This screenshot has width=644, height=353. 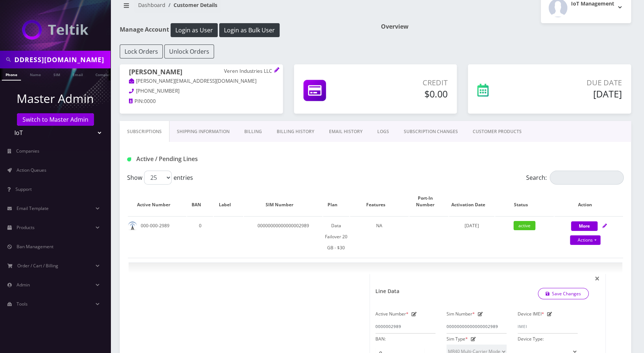 What do you see at coordinates (584, 226) in the screenshot?
I see `button: More` at bounding box center [584, 226].